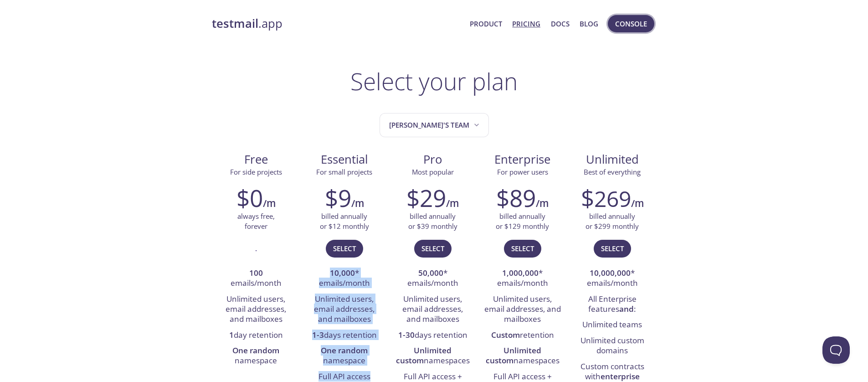 The image size is (868, 382). What do you see at coordinates (631, 24) in the screenshot?
I see `button: Console` at bounding box center [631, 24].